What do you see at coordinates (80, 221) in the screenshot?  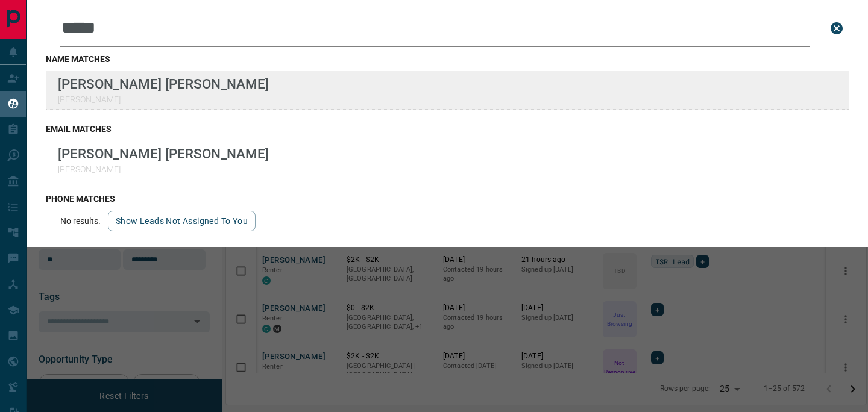 I see `p: No results.` at bounding box center [80, 221].